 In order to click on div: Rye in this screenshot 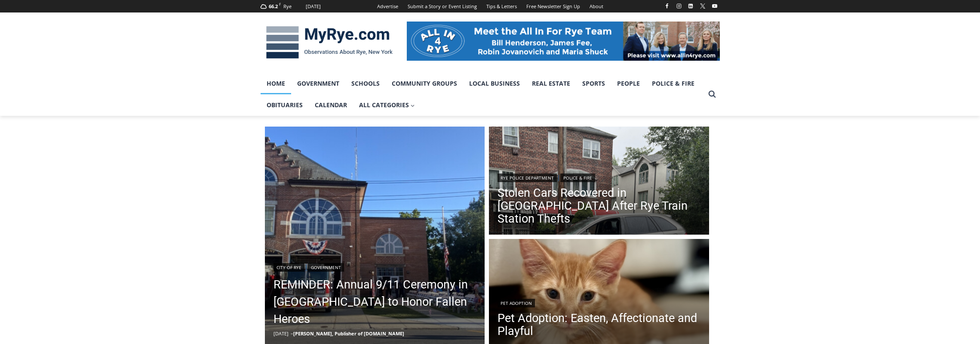, I will do `click(287, 6)`.